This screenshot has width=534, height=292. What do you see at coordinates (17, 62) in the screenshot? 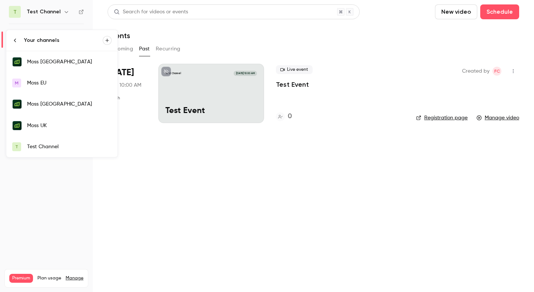
I see `img: Moss Deutschland` at bounding box center [17, 62].